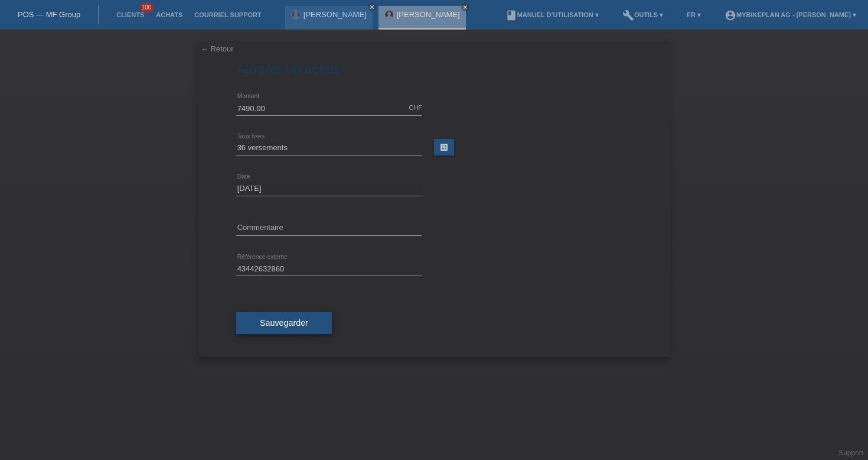 This screenshot has width=868, height=460. I want to click on span: 100, so click(147, 8).